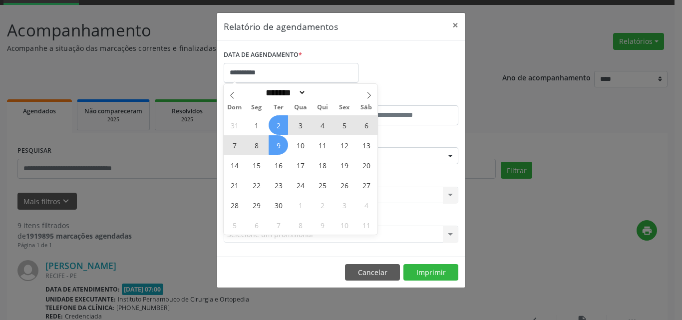  I want to click on span: Setembro 2, 2025, so click(278, 125).